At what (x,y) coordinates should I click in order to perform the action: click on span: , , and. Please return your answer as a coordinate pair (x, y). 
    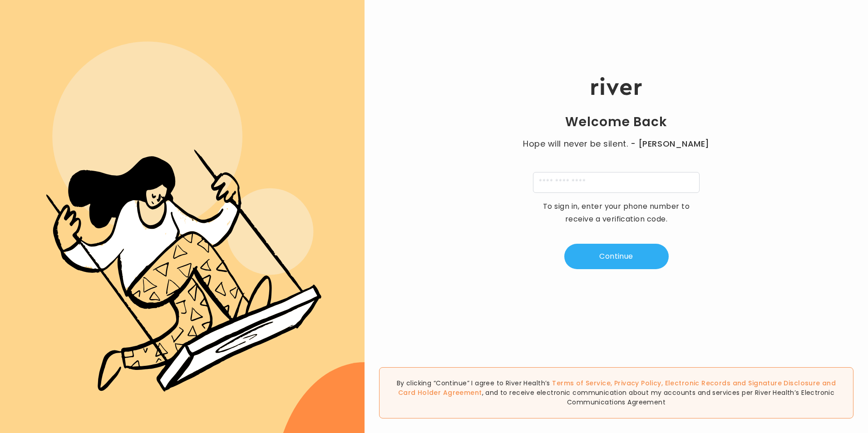
    Looking at the image, I should click on (617, 388).